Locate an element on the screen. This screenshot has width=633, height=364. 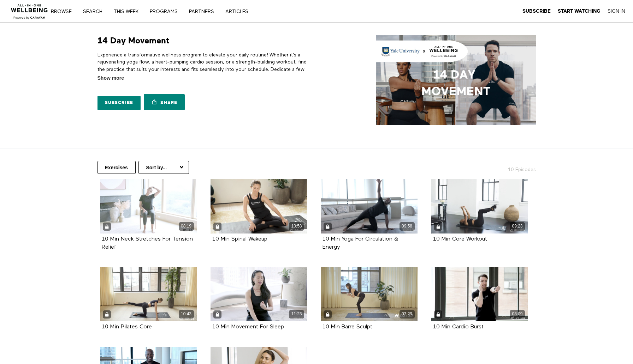
div: 08:09 is located at coordinates (517, 314).